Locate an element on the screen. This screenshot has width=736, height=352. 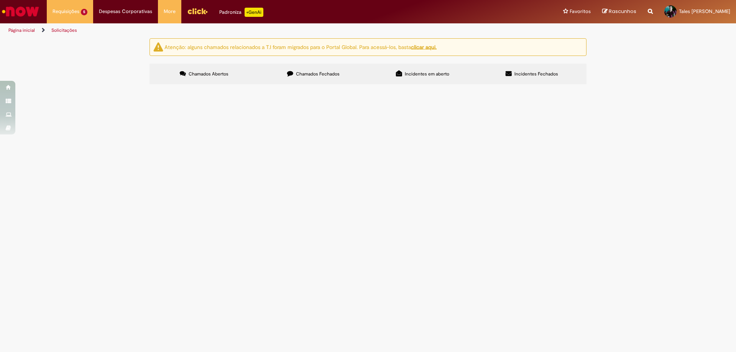
div: Padroniza is located at coordinates (241, 12).